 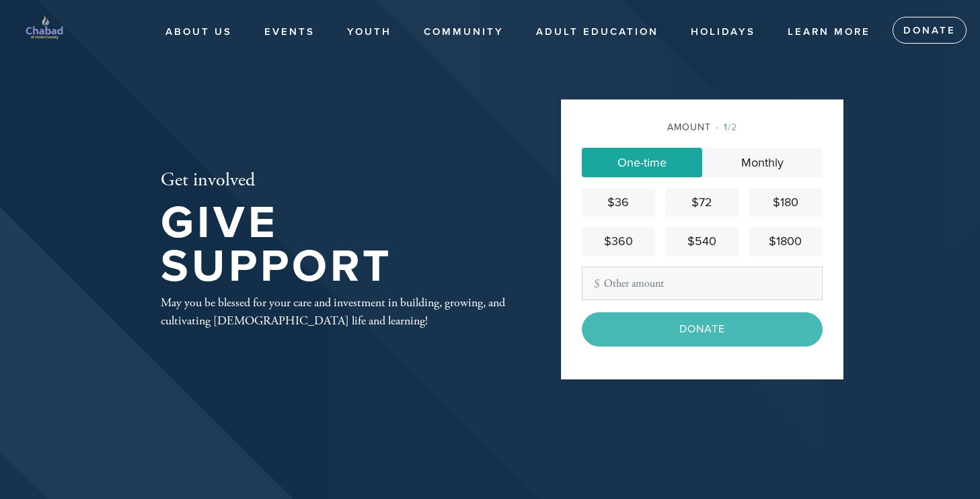 What do you see at coordinates (723, 33) in the screenshot?
I see `a: Holidays` at bounding box center [723, 33].